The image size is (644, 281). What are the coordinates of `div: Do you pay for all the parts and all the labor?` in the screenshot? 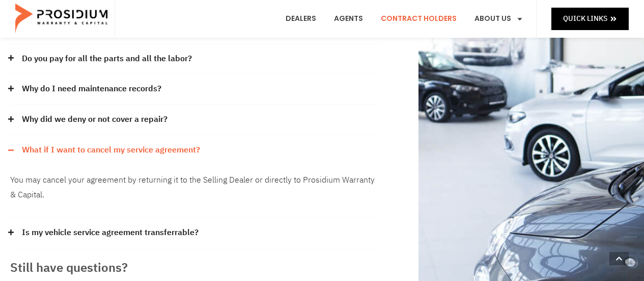 It's located at (195, 59).